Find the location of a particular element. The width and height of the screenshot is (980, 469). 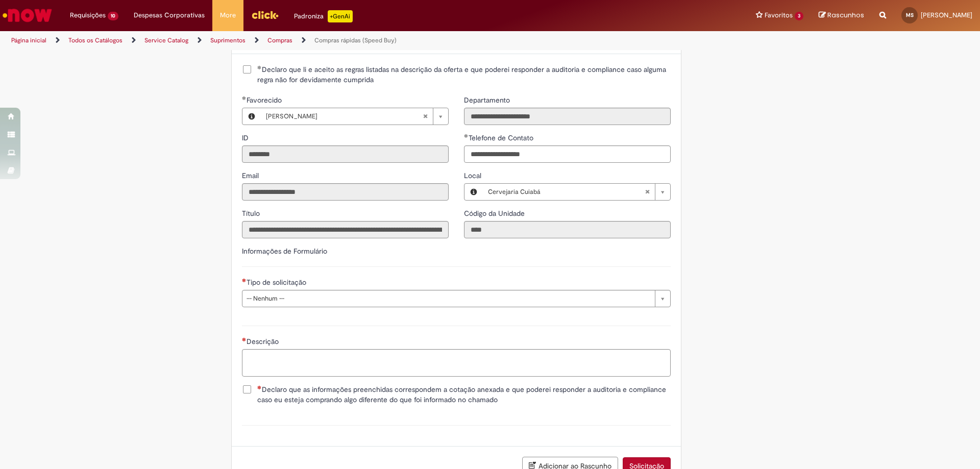

p: +GenAi is located at coordinates (340, 16).